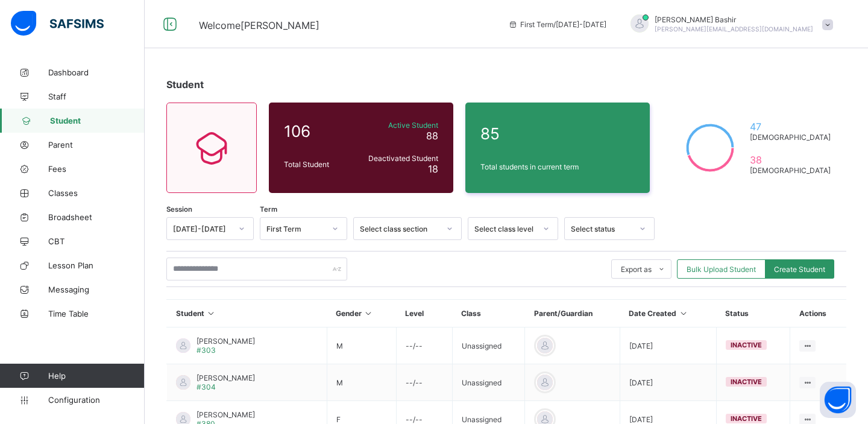 Image resolution: width=868 pixels, height=424 pixels. I want to click on span: Broadsheet, so click(97, 217).